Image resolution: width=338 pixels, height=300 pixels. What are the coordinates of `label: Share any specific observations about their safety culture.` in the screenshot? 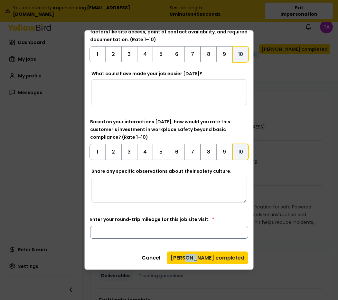 It's located at (161, 171).